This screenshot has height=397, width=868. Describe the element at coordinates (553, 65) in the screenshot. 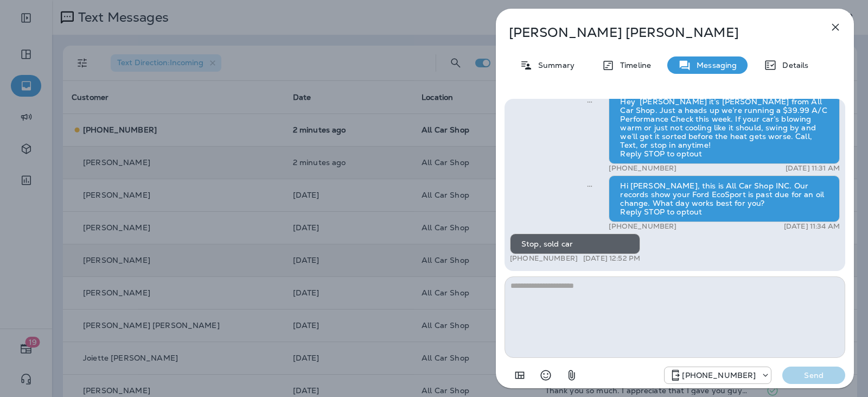

I see `p: Summary` at that location.